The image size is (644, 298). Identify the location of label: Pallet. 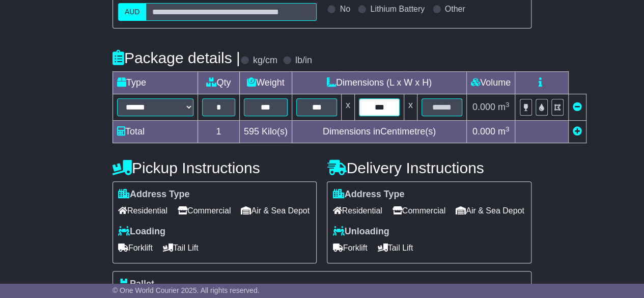
(136, 284).